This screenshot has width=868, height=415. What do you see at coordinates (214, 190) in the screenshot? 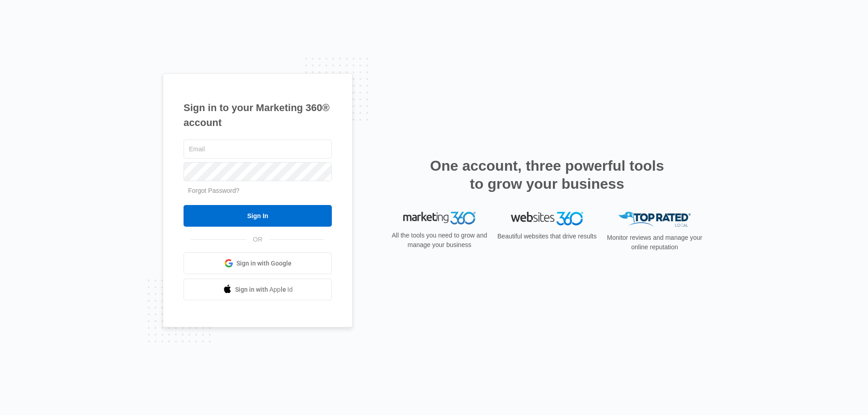
I see `a: Forgot Password?` at bounding box center [214, 190].